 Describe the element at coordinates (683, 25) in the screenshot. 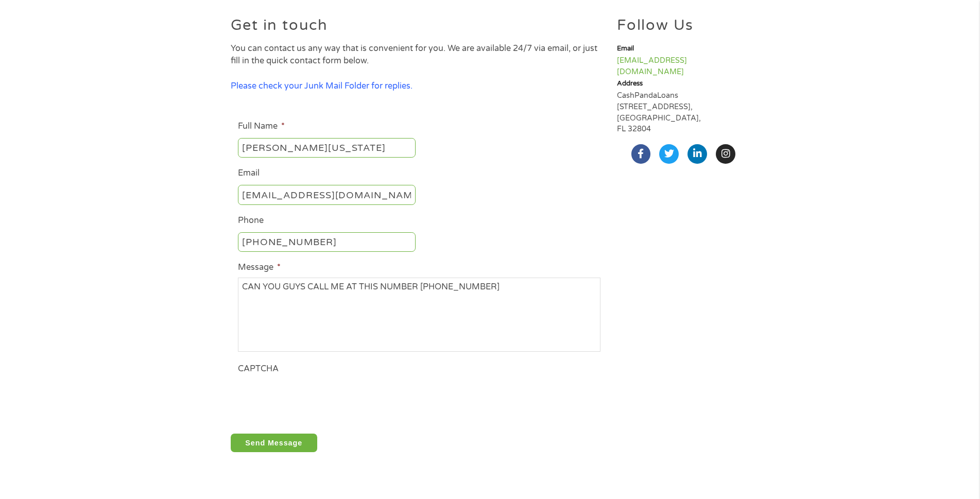

I see `h2: Follow Us` at that location.